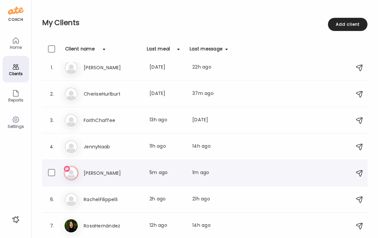 This screenshot has height=238, width=378. I want to click on div: Client name, so click(80, 51).